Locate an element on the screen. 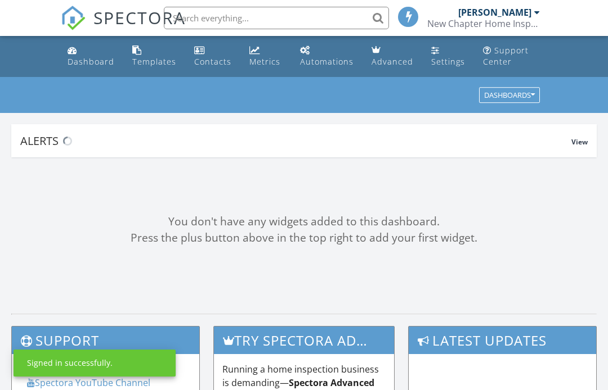  div: Contacts is located at coordinates (213, 61).